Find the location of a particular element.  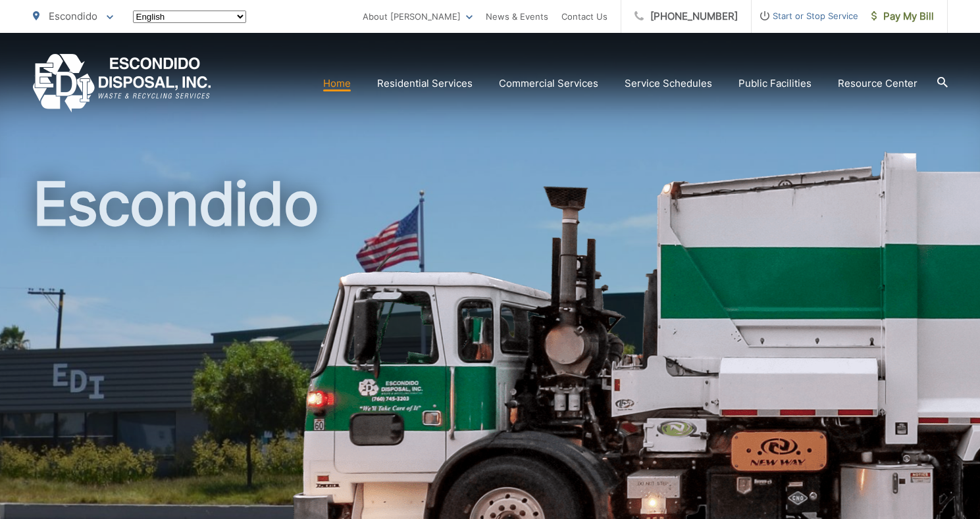

a: Residential Services is located at coordinates (425, 83).